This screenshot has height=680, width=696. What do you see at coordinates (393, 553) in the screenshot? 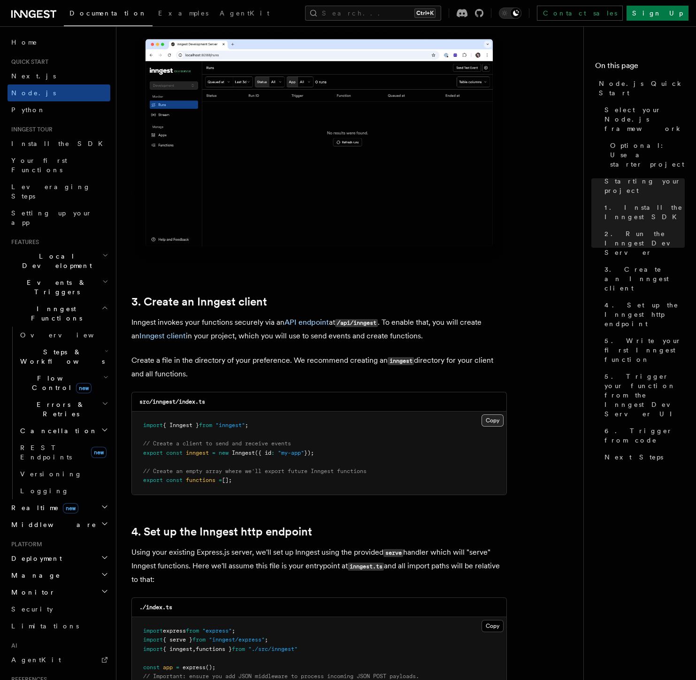
I see `code: serve` at bounding box center [393, 553].